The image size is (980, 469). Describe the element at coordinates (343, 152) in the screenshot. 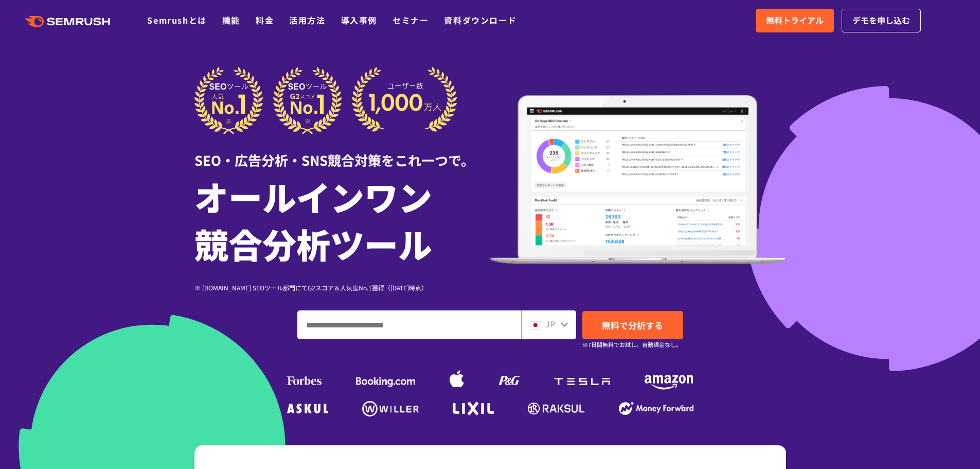

I see `div: SEO・広告分析・SNS競合対策をこれ一つで。` at that location.